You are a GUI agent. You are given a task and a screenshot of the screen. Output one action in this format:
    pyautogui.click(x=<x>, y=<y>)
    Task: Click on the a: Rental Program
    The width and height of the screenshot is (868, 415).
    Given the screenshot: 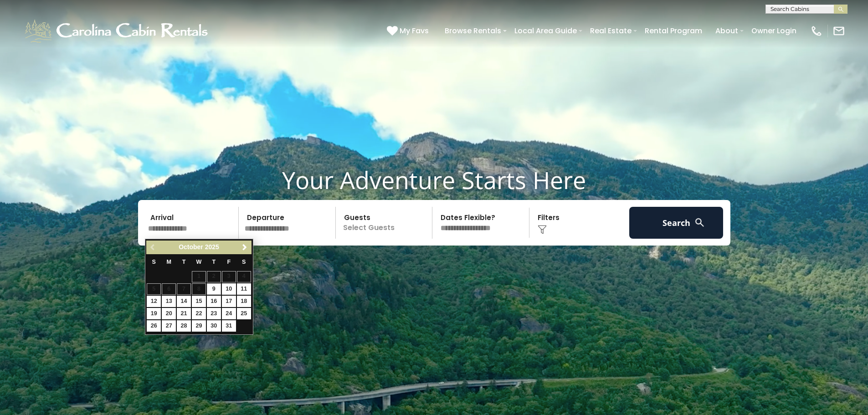 What is the action you would take?
    pyautogui.click(x=673, y=31)
    